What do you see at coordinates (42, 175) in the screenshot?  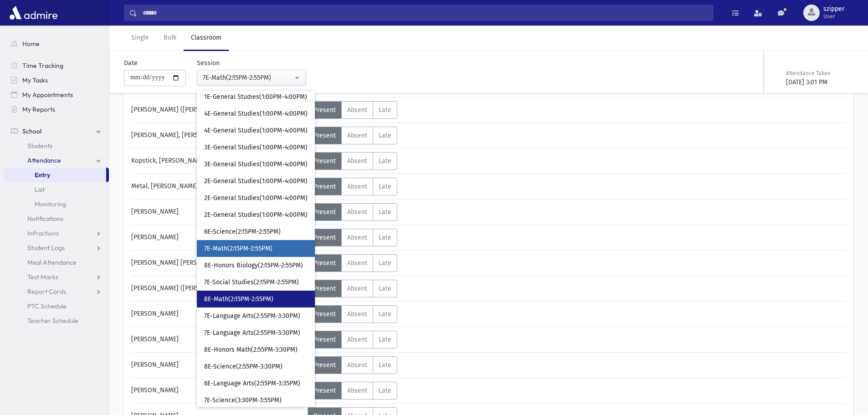 I see `span: Entry` at bounding box center [42, 175].